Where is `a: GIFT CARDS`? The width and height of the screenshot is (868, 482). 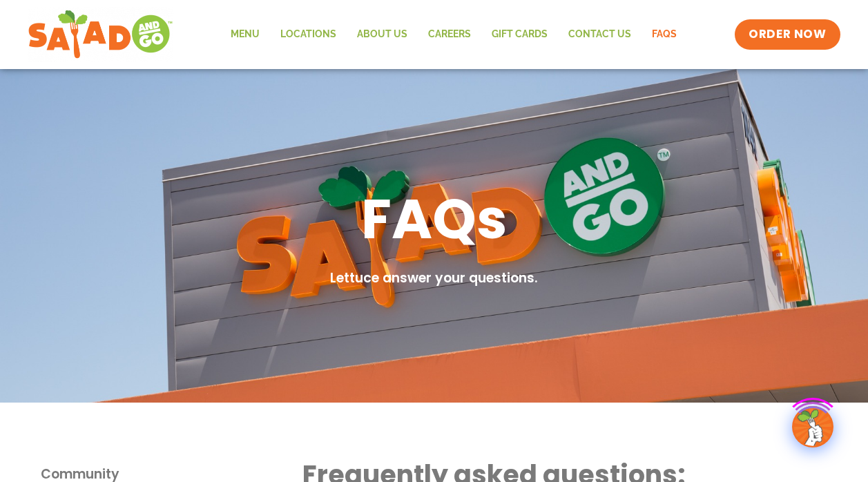 a: GIFT CARDS is located at coordinates (519, 34).